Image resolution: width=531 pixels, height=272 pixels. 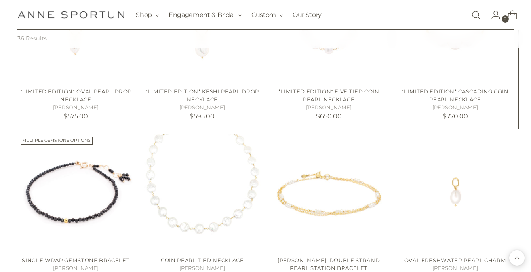 I want to click on a: Open search modal, so click(x=476, y=15).